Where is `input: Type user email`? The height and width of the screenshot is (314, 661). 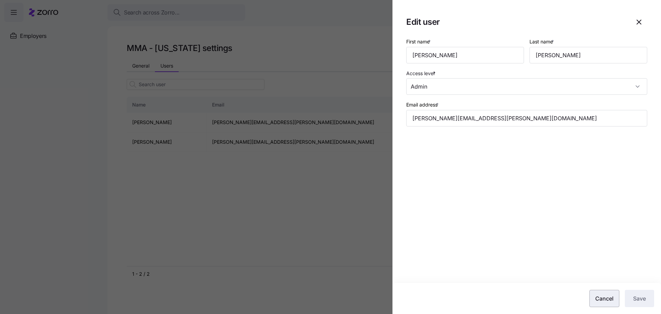
input: Type user email is located at coordinates (527, 118).